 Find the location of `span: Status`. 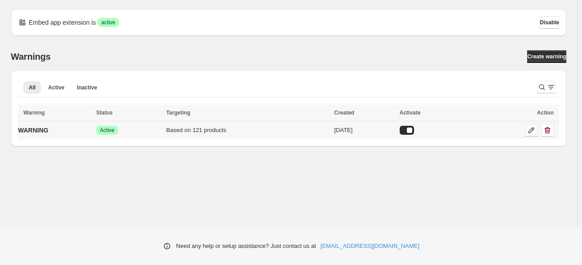

span: Status is located at coordinates (104, 113).